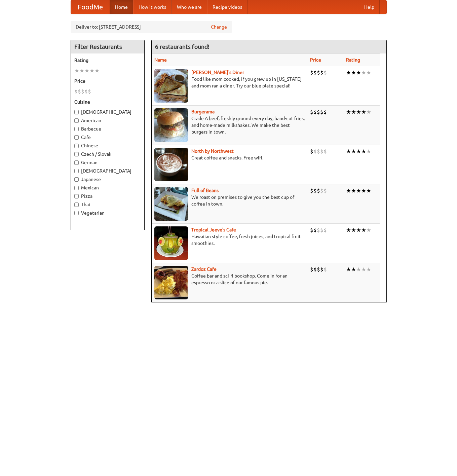 Image resolution: width=457 pixels, height=476 pixels. Describe the element at coordinates (108, 154) in the screenshot. I see `label: Czech / Slovak` at that location.